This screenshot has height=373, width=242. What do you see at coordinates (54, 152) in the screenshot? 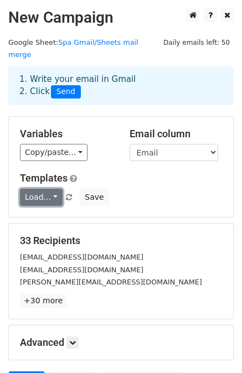
I see `a: Copy/paste...` at bounding box center [54, 152].